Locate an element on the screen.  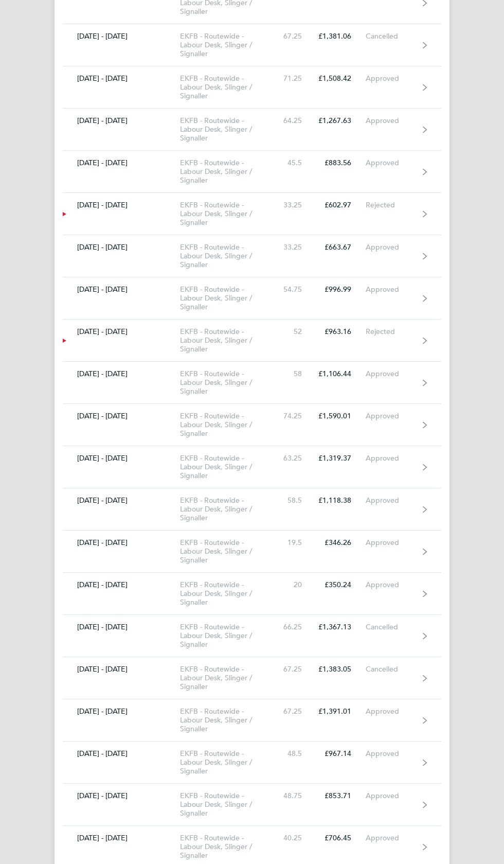
div: 58 is located at coordinates (298, 373).